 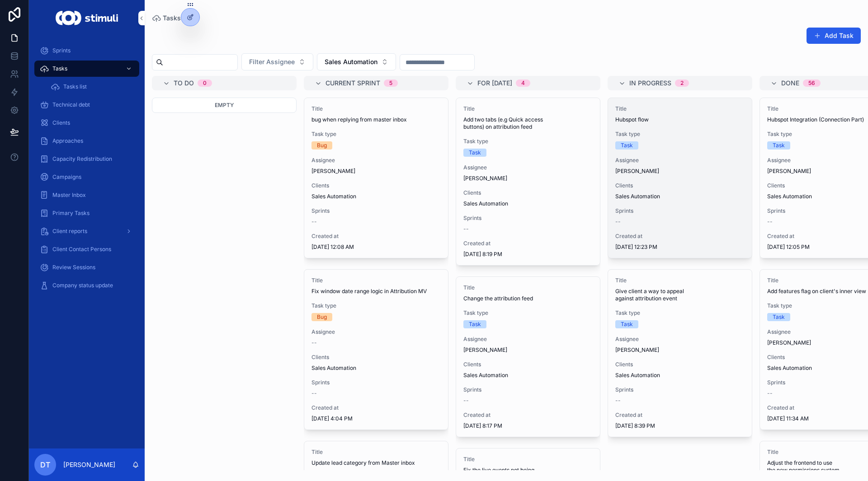 What do you see at coordinates (67, 177) in the screenshot?
I see `span: Campaigns` at bounding box center [67, 177].